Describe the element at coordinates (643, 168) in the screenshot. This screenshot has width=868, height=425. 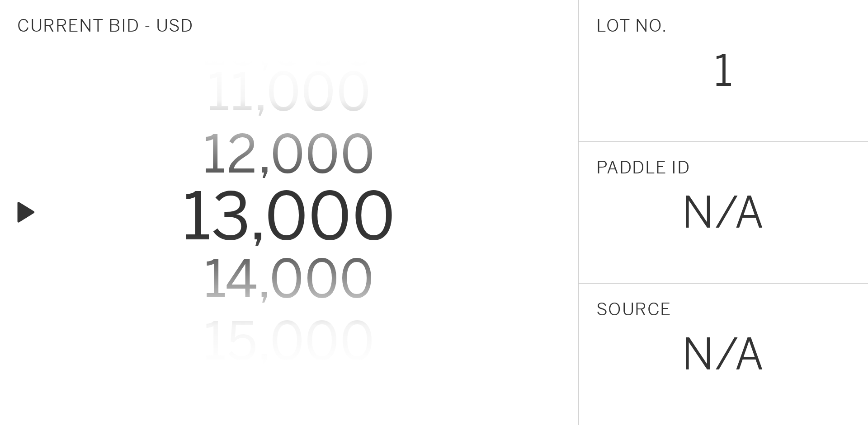
I see `div: PADDLE ID` at that location.